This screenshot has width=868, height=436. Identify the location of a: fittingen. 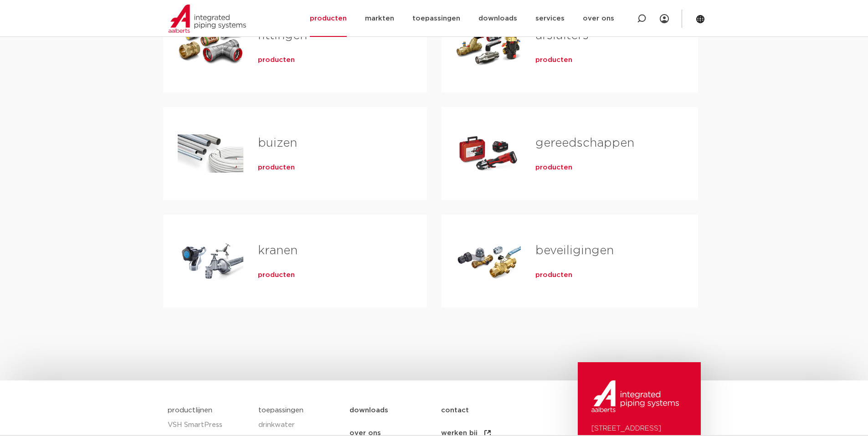
(283, 35).